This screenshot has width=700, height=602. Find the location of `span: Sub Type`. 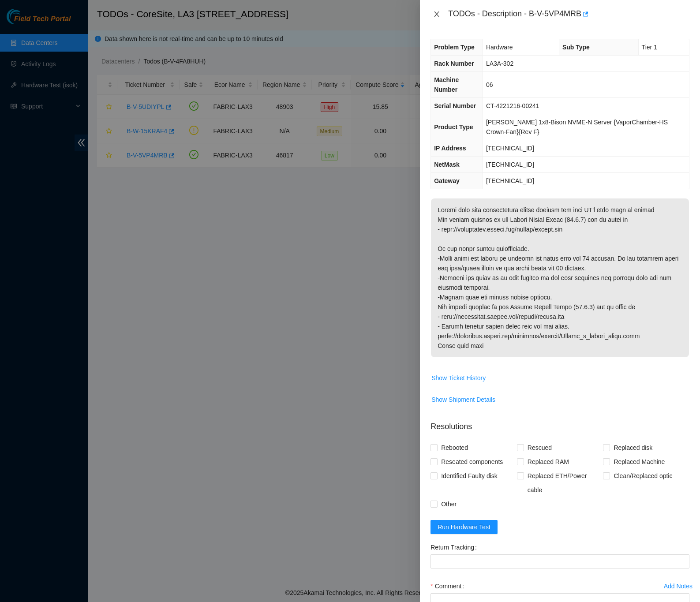

span: Sub Type is located at coordinates (576, 47).